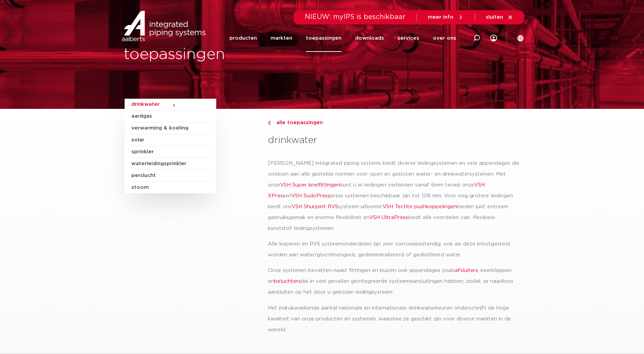 The width and height of the screenshot is (644, 354). Describe the element at coordinates (409, 38) in the screenshot. I see `a: services` at that location.